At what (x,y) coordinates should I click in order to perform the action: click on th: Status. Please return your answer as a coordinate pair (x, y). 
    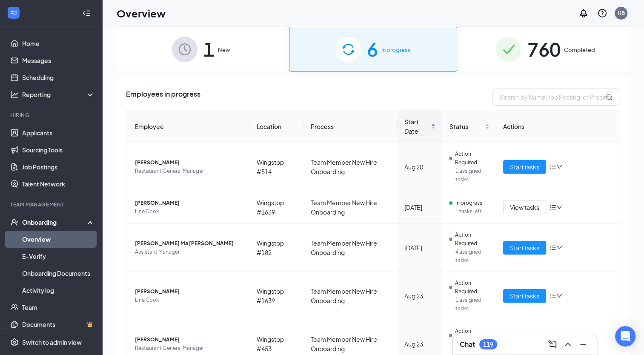
    Looking at the image, I should click on (469, 127).